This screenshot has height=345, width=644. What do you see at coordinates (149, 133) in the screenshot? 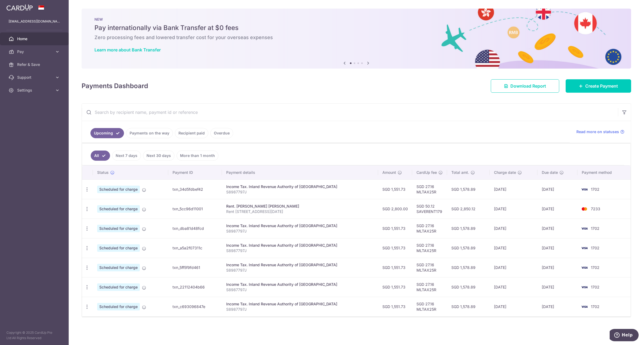
I see `a: Payments on the way` at bounding box center [149, 133].